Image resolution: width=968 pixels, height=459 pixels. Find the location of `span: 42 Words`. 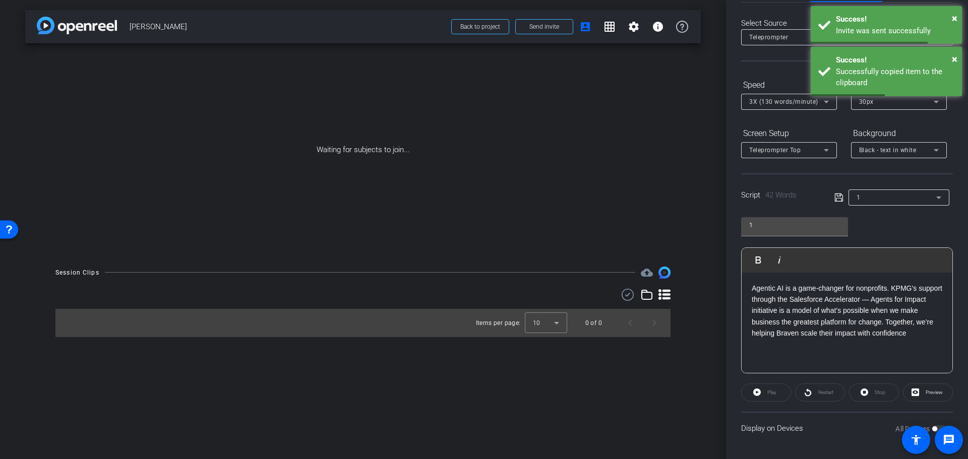

span: 42 Words is located at coordinates (781, 195).